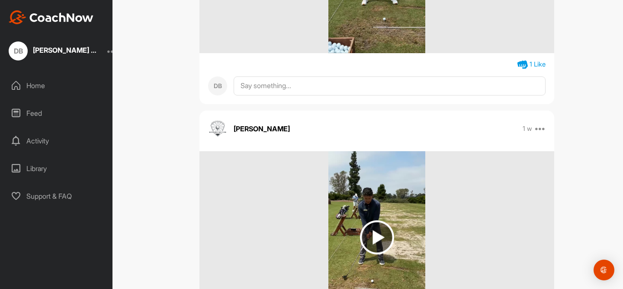 Image resolution: width=623 pixels, height=289 pixels. Describe the element at coordinates (527, 129) in the screenshot. I see `p: 1 w` at that location.